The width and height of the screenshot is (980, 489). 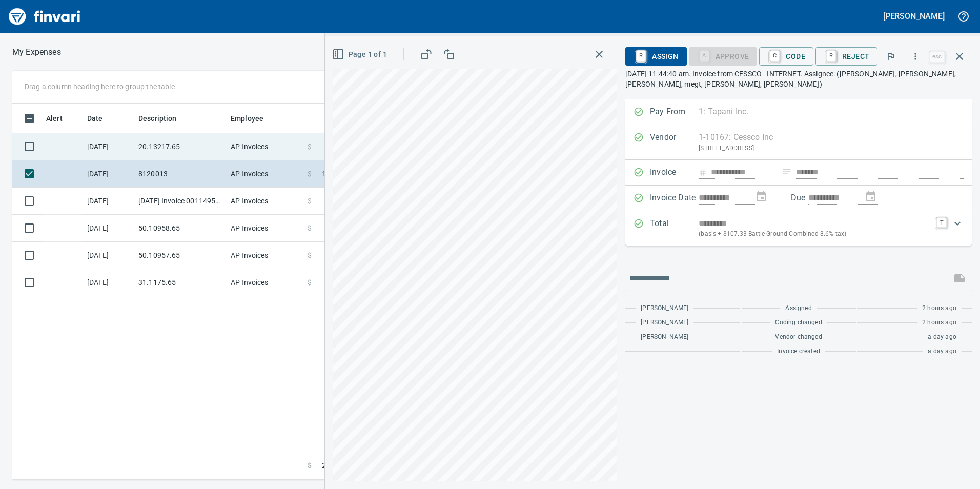 I want to click on td: 31.1175.65, so click(x=181, y=282).